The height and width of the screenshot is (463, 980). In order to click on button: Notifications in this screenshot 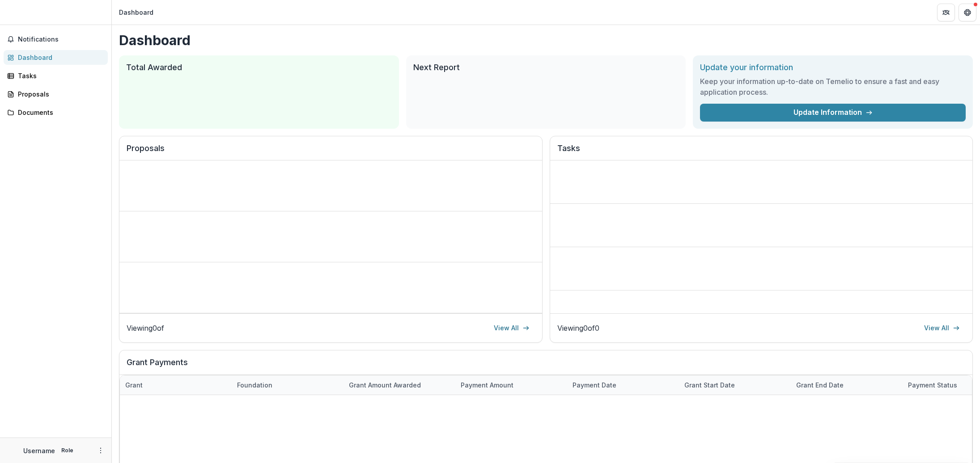, I will do `click(55, 40)`.